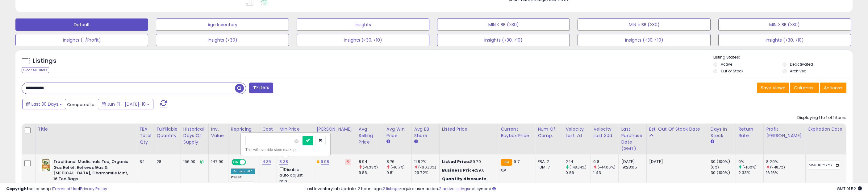 The width and height of the screenshot is (868, 195). Describe the element at coordinates (801, 64) in the screenshot. I see `label: Deactivated` at that location.